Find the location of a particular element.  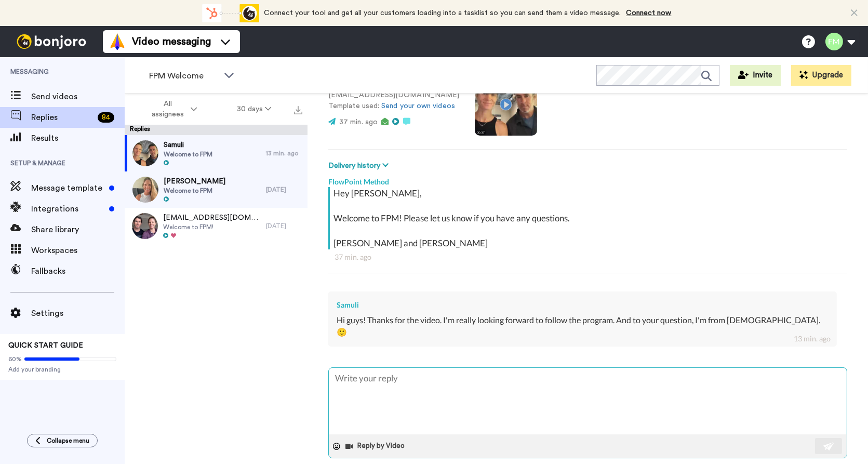

div: Replies is located at coordinates (216, 130).